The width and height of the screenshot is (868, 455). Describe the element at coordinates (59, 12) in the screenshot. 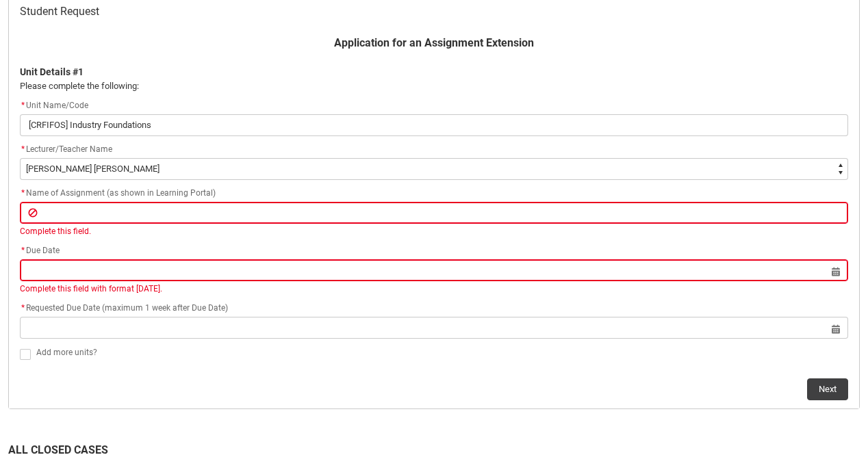

I see `span: Student Request` at that location.